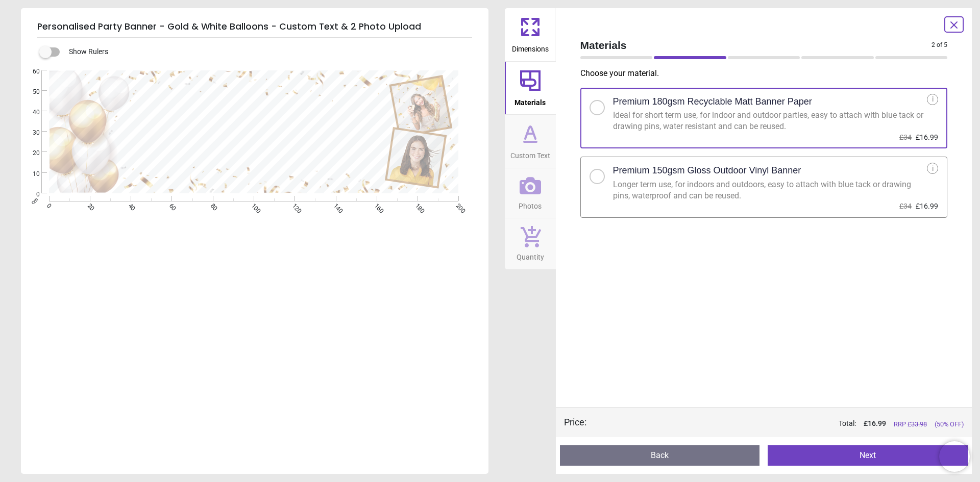 Image resolution: width=980 pixels, height=482 pixels. Describe the element at coordinates (530, 255) in the screenshot. I see `span: Quantity` at that location.